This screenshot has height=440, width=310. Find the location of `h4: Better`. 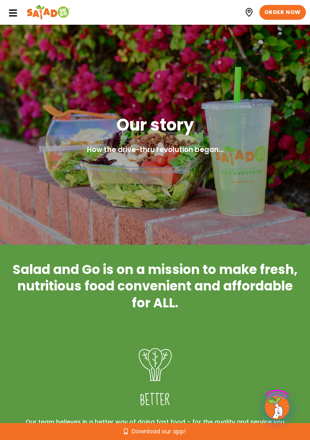

h4: Better is located at coordinates (155, 400).